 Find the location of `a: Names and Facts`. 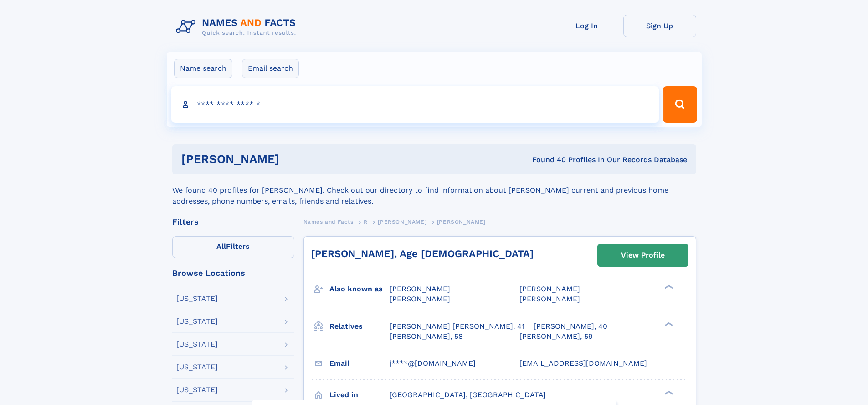

a: Names and Facts is located at coordinates (328, 221).